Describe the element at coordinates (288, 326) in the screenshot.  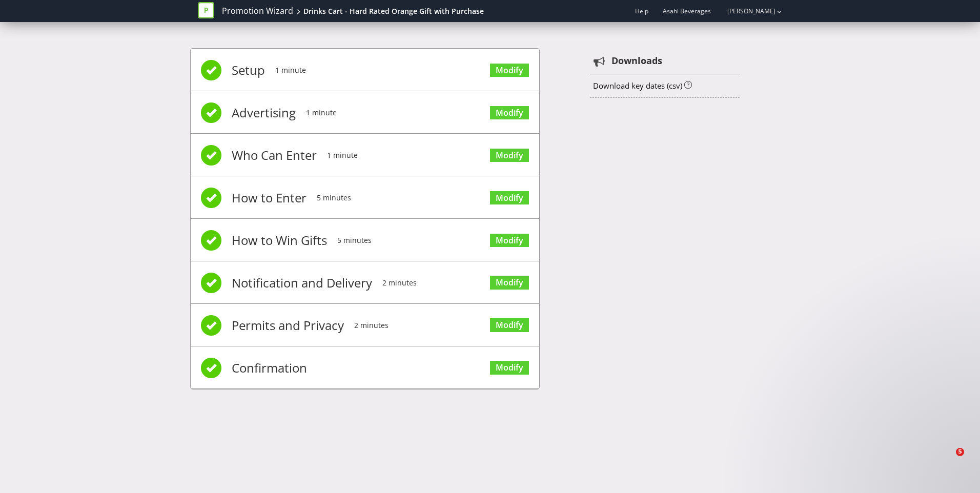
I see `span: Permits and Privacy` at that location.